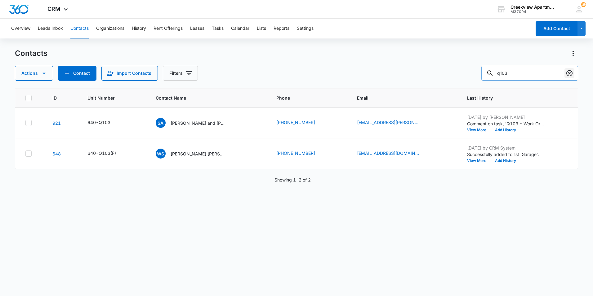  Describe the element at coordinates (197, 154) in the screenshot. I see `div: Contact Name - William Scott Jesse Garcia Matthew Garcia - Select to Edit Field` at that location.